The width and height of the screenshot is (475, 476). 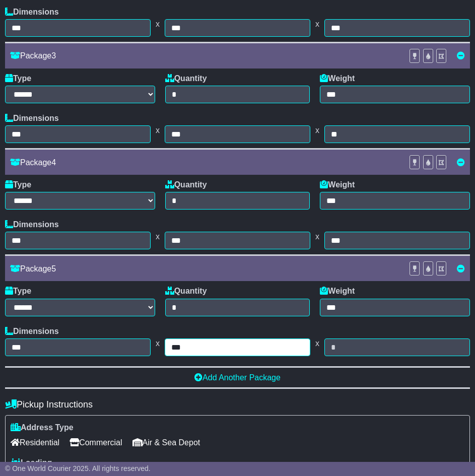 What do you see at coordinates (237, 405) in the screenshot?
I see `h4: Pickup Instructions` at bounding box center [237, 405].